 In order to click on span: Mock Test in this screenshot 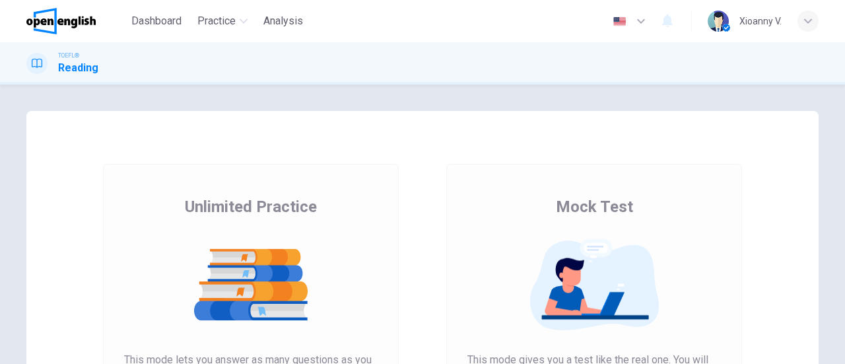, I will do `click(594, 207)`.